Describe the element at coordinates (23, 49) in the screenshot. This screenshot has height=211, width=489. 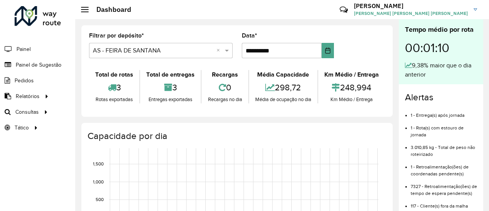
I see `span: Painel` at that location.